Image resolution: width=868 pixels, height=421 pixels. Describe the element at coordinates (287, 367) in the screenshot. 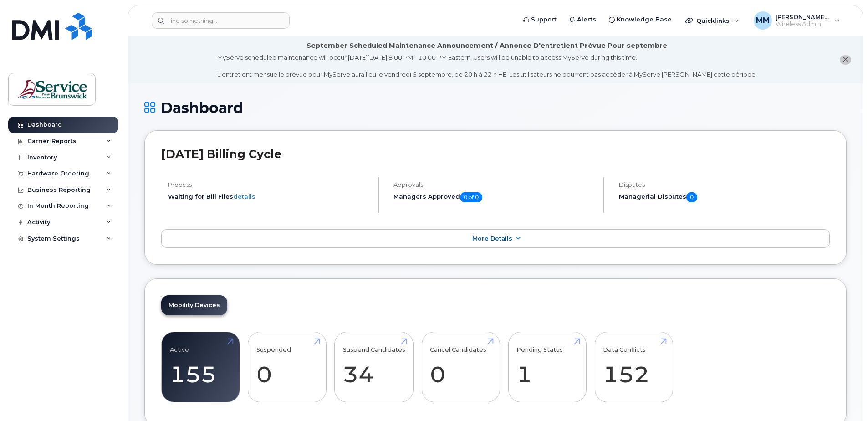

I see `a: Suspended 0` at that location.